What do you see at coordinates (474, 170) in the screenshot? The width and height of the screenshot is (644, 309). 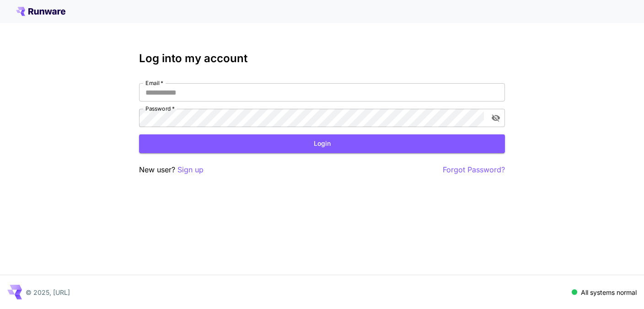 I see `button: Forgot Password?` at bounding box center [474, 170].